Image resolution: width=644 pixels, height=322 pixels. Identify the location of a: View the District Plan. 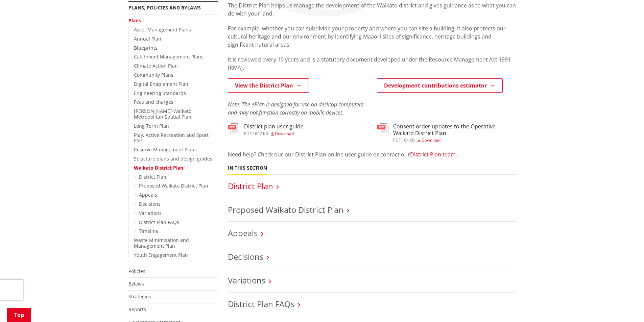
(268, 85).